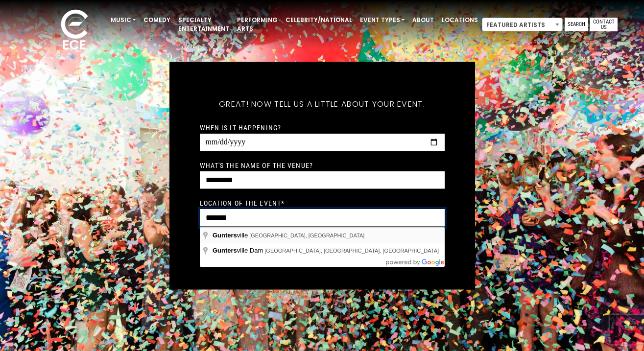 This screenshot has width=644, height=351. What do you see at coordinates (242, 203) in the screenshot?
I see `label: Location of the event` at bounding box center [242, 203].